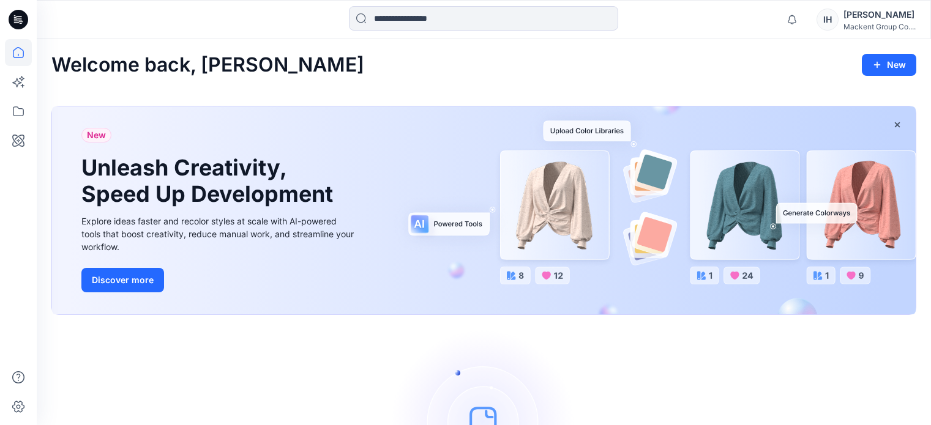 Image resolution: width=931 pixels, height=425 pixels. Describe the element at coordinates (888, 65) in the screenshot. I see `button: New` at that location.